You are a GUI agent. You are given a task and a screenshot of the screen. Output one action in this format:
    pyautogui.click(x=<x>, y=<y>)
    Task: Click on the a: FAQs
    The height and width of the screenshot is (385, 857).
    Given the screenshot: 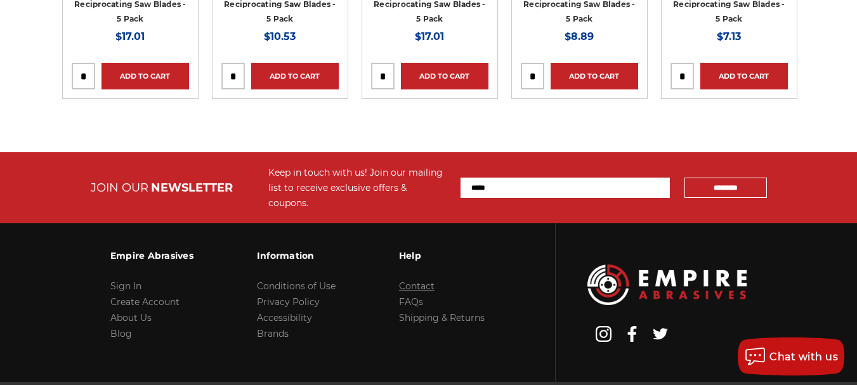 What is the action you would take?
    pyautogui.click(x=411, y=302)
    